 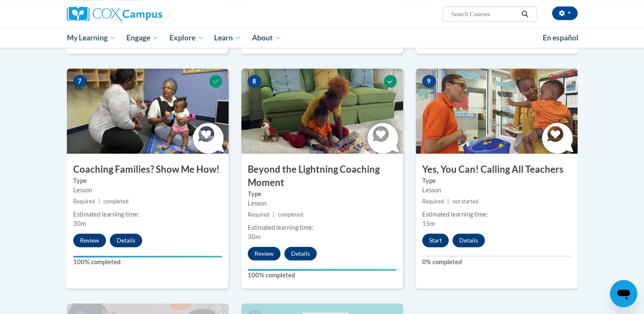 I want to click on a: Learn, so click(x=227, y=38).